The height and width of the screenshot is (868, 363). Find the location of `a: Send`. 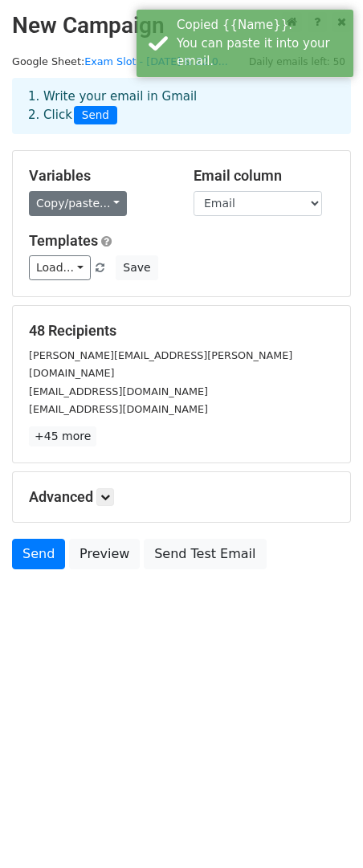

a: Send is located at coordinates (38, 554).